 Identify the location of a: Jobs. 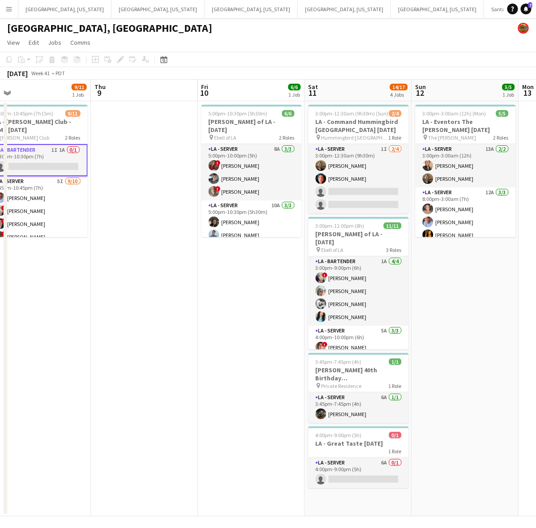
(55, 43).